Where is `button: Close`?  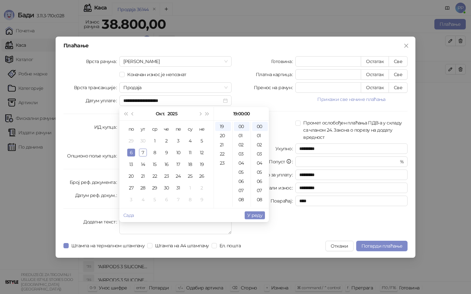
button: Close is located at coordinates (406, 46).